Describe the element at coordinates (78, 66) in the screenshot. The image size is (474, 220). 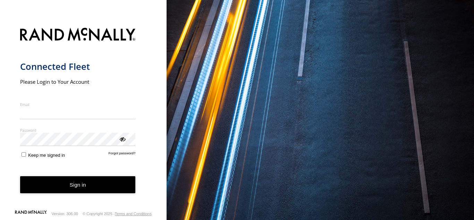
I see `h1: Connected Fleet` at that location.